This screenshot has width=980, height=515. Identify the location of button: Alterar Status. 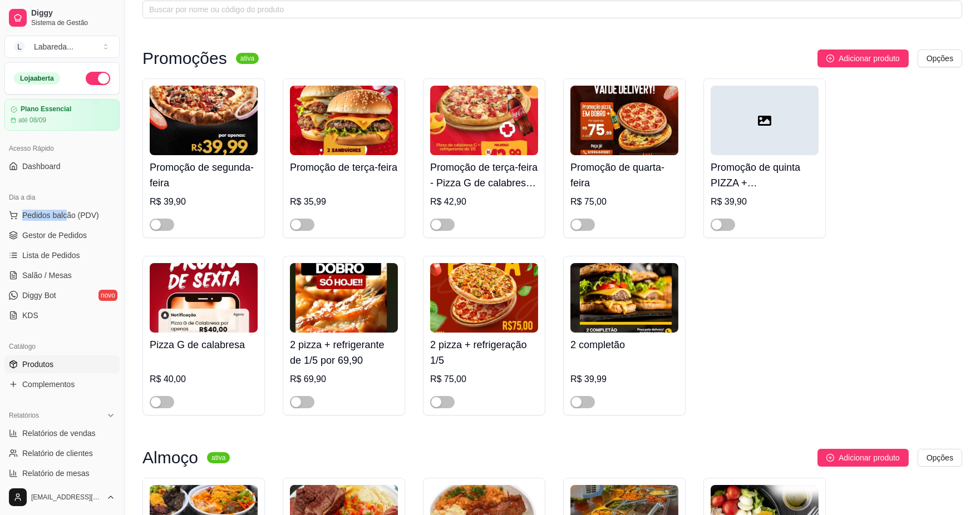
(98, 78).